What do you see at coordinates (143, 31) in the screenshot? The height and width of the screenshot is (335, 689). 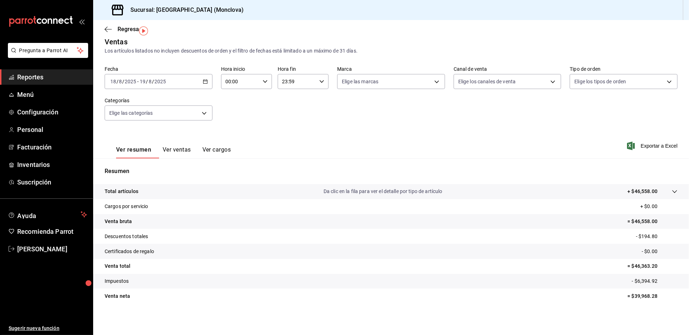 I see `button: Tooltip marker` at bounding box center [143, 31].